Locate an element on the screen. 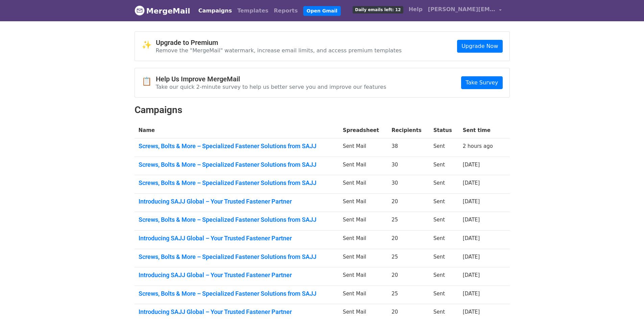  a: 2 hours ago is located at coordinates (478, 147).